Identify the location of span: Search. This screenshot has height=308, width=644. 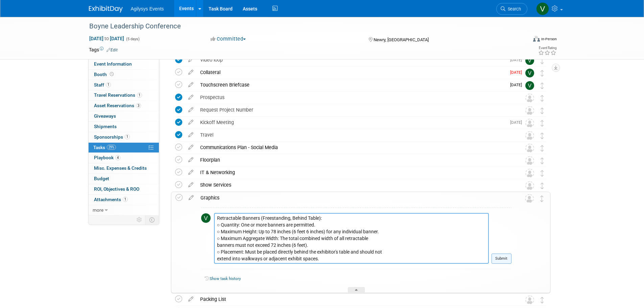
(513, 9).